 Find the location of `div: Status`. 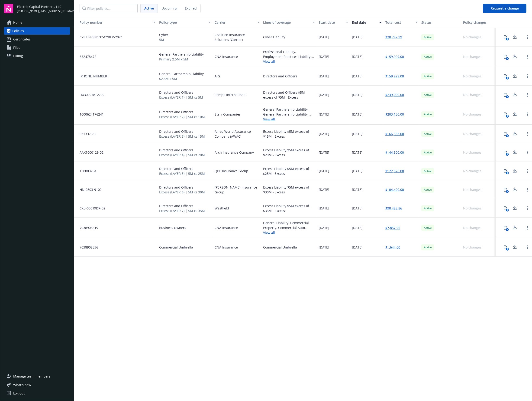

div: Status is located at coordinates (440, 22).